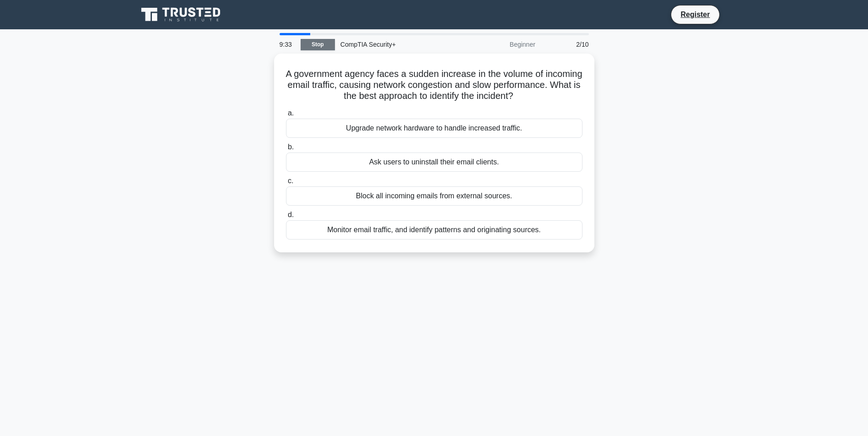  I want to click on a: Register, so click(695, 14).